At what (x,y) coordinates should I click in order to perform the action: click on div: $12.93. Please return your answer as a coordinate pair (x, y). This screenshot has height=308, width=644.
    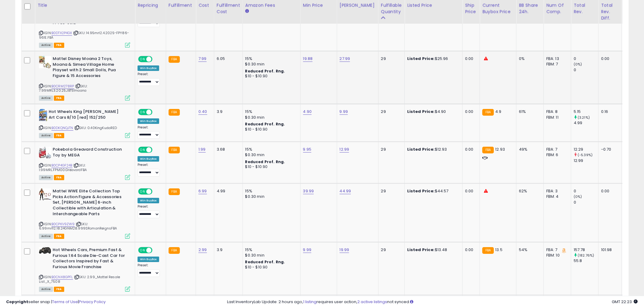
    Looking at the image, I should click on (432, 149).